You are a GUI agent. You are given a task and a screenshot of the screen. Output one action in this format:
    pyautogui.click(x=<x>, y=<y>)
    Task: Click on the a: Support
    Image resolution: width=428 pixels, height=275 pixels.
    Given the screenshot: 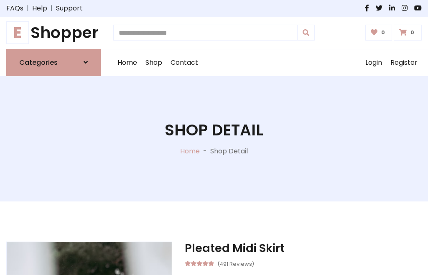 What is the action you would take?
    pyautogui.click(x=69, y=8)
    